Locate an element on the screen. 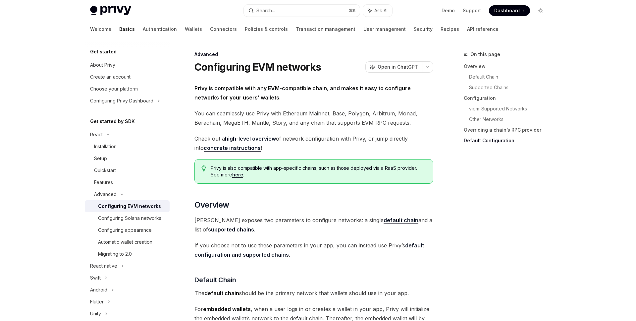 The width and height of the screenshot is (636, 321). div: Flutter is located at coordinates (97, 302).